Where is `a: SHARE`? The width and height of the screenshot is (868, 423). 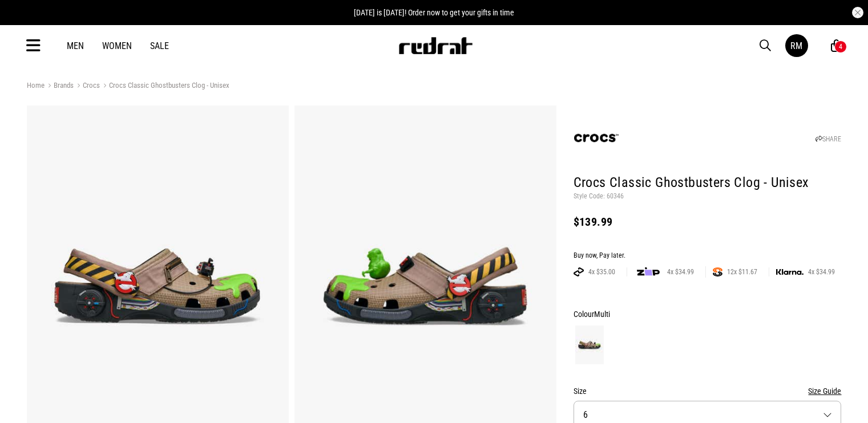 a: SHARE is located at coordinates (828, 139).